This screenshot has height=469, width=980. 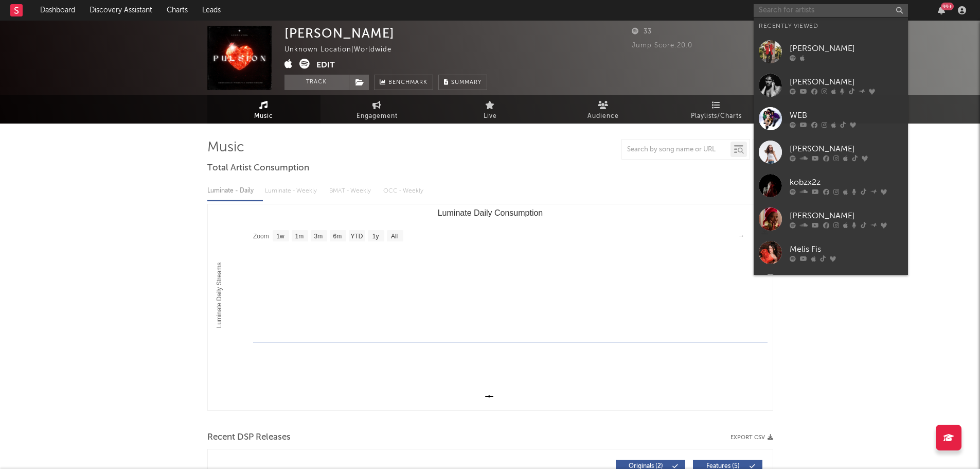 What do you see at coordinates (219, 295) in the screenshot?
I see `text: Luminate Daily Streams` at bounding box center [219, 295].